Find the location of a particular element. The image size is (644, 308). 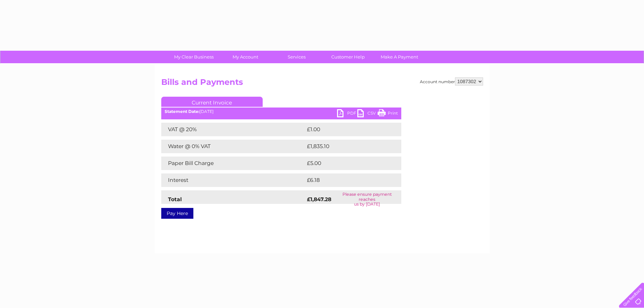

a: Print is located at coordinates (388, 114).